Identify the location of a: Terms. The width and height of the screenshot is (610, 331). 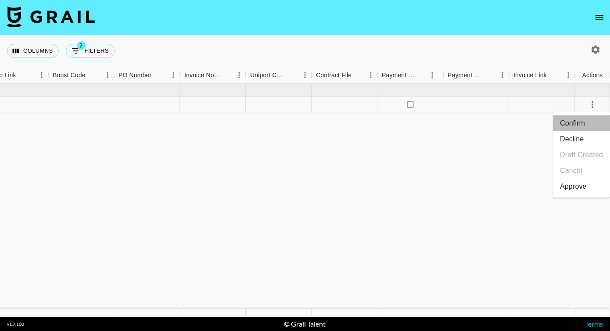
(594, 323).